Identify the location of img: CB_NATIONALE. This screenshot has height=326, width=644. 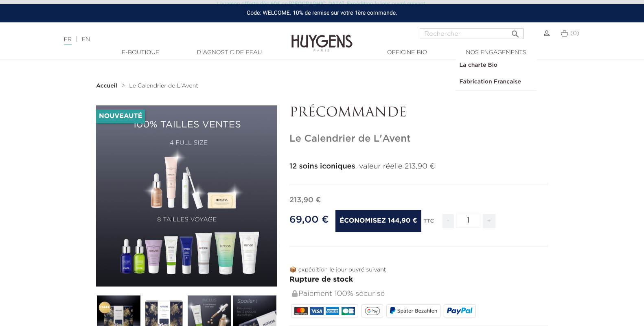
(348, 311).